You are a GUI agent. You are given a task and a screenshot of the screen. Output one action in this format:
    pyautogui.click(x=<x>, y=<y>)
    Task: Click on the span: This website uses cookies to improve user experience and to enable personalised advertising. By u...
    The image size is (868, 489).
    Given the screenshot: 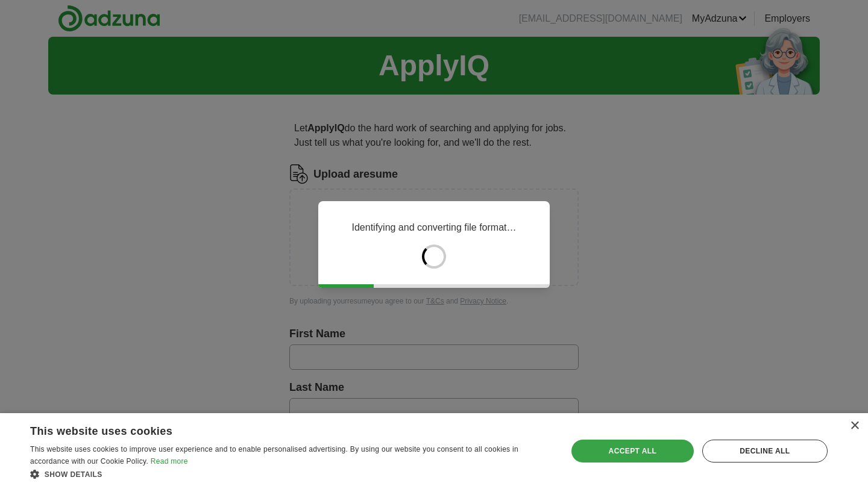 What is the action you would take?
    pyautogui.click(x=274, y=455)
    